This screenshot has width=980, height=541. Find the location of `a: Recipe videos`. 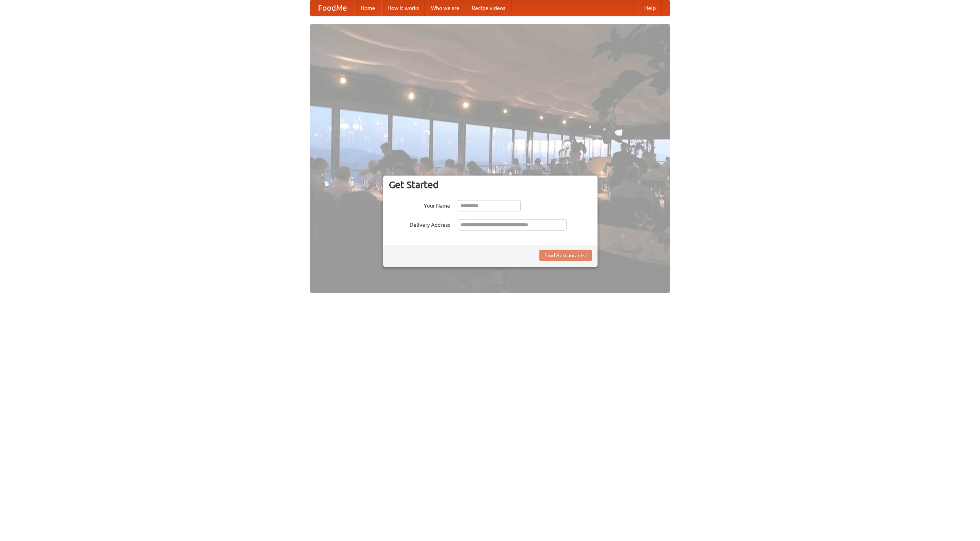

a: Recipe videos is located at coordinates (489, 8).